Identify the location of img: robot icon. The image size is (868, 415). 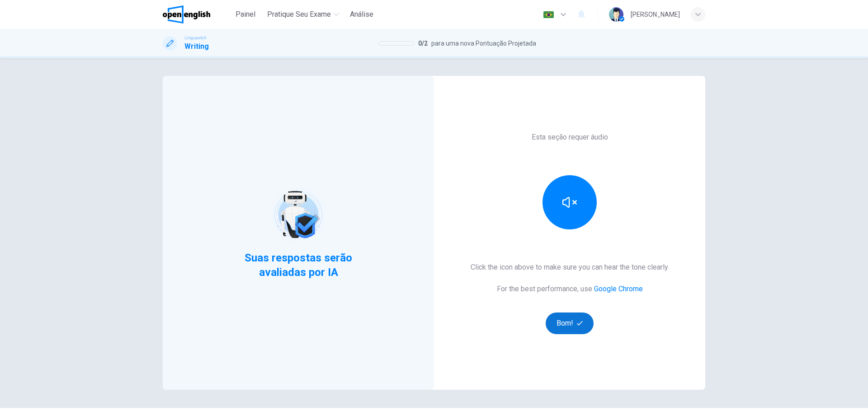
(298, 214).